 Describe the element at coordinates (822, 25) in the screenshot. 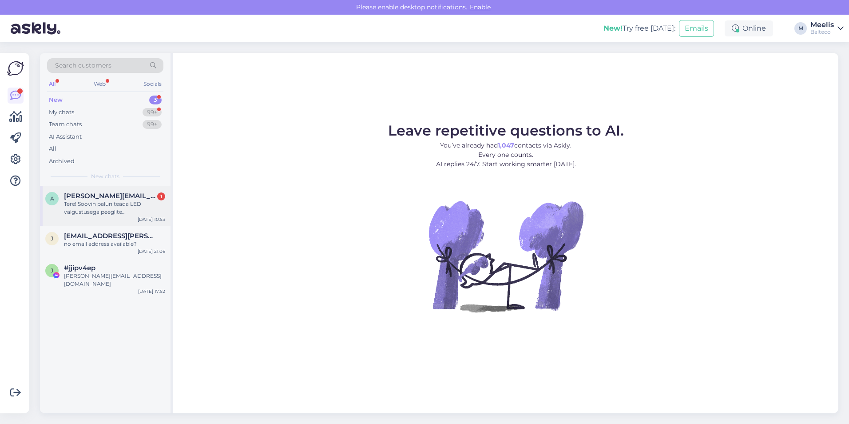

I see `div: Meelis` at that location.